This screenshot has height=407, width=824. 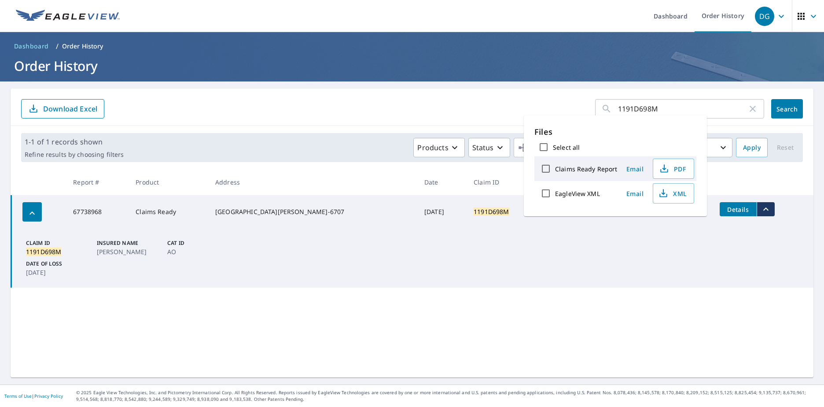 I want to click on span: Details, so click(x=738, y=209).